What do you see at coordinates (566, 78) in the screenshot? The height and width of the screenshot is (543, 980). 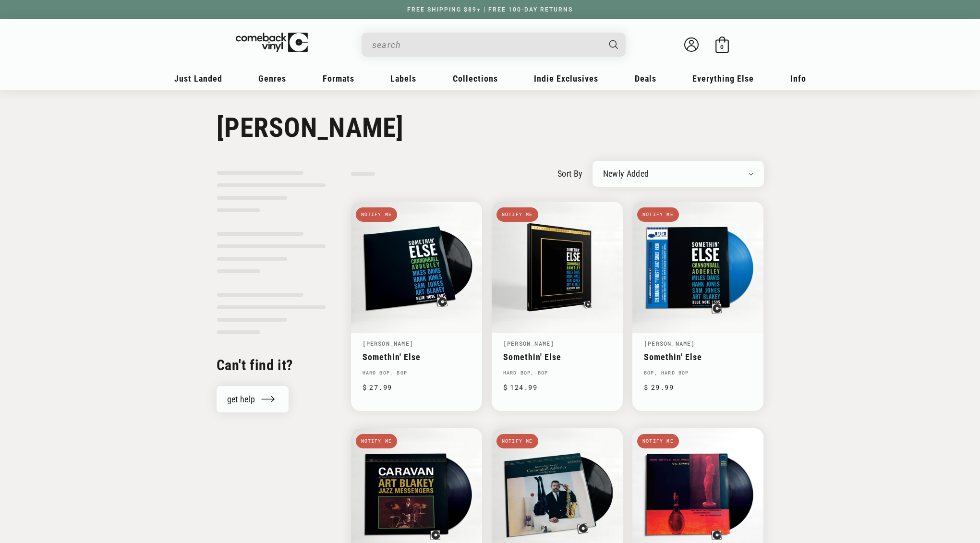 I see `span: Indie Exclusives` at bounding box center [566, 78].